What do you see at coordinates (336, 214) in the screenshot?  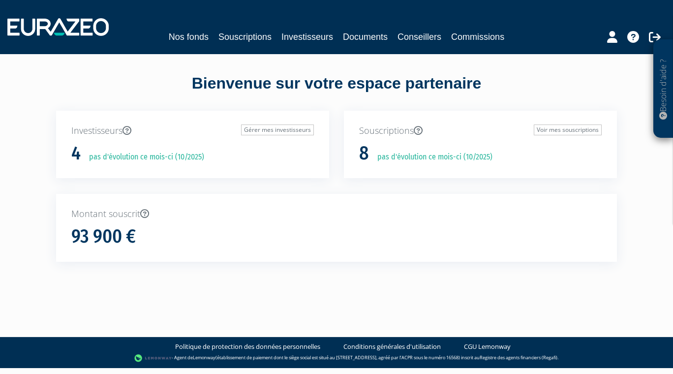 I see `p: Montant souscrit` at bounding box center [336, 214].